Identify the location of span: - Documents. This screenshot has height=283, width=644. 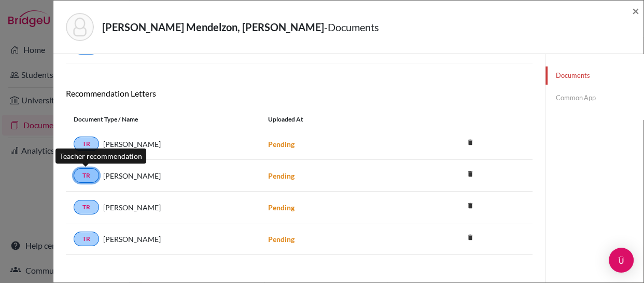
(352, 27).